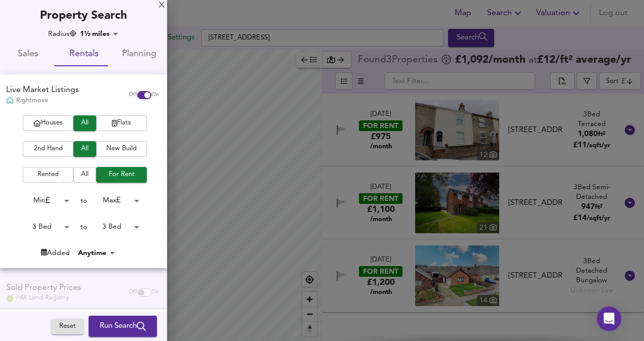  What do you see at coordinates (48, 175) in the screenshot?
I see `button: Rented` at bounding box center [48, 175].